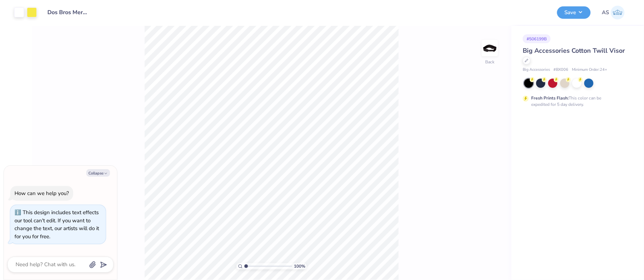 The height and width of the screenshot is (280, 644). Describe the element at coordinates (574, 12) in the screenshot. I see `button: Save` at that location.